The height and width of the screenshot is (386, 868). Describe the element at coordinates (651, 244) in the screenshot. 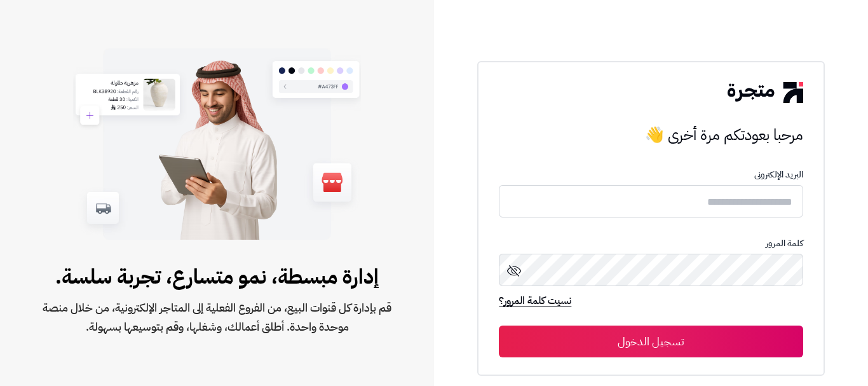

I see `p: كلمة المرور` at that location.